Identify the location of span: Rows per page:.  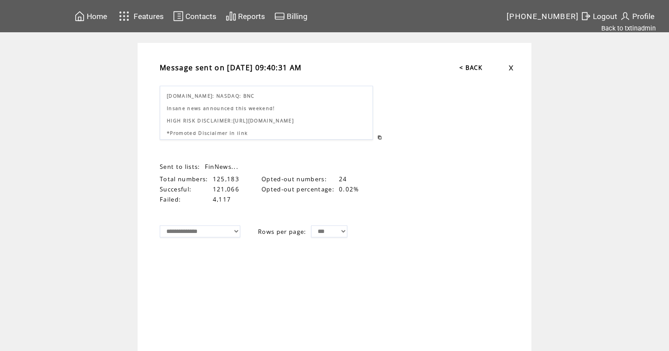
(282, 232).